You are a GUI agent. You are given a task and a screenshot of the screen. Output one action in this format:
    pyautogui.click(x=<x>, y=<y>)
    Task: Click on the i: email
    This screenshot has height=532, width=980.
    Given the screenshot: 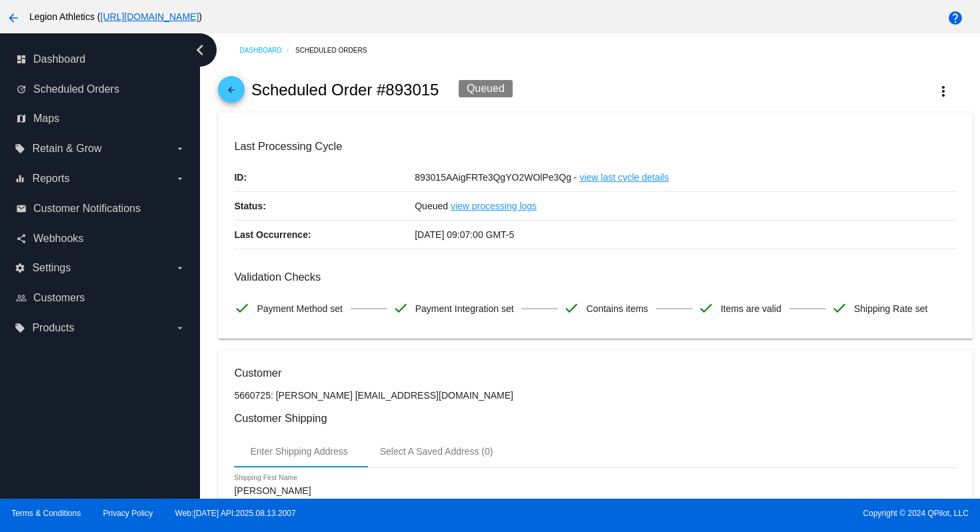 What is the action you would take?
    pyautogui.click(x=21, y=208)
    